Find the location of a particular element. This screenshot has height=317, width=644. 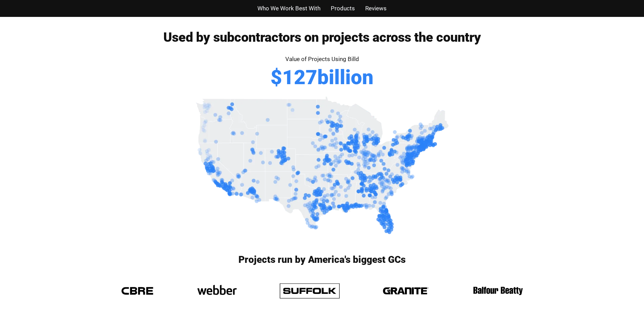

h3: Projects run by America's biggest GCs is located at coordinates (322, 260).